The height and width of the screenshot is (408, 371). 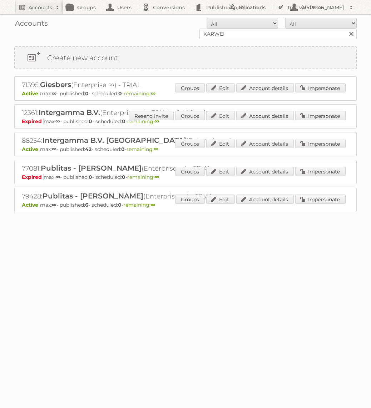 I want to click on h2: 71395: (Enterprise ∞) - TRIAL, so click(x=147, y=85).